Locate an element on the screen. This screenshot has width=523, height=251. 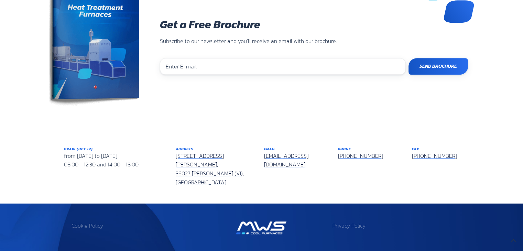
h6: Orari (UCT +2) is located at coordinates (115, 149).